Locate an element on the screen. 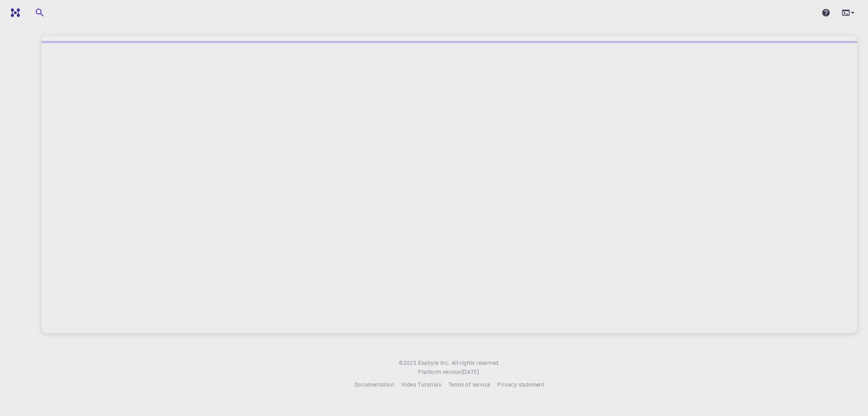 The height and width of the screenshot is (416, 868). span: Documentation is located at coordinates (375, 384).